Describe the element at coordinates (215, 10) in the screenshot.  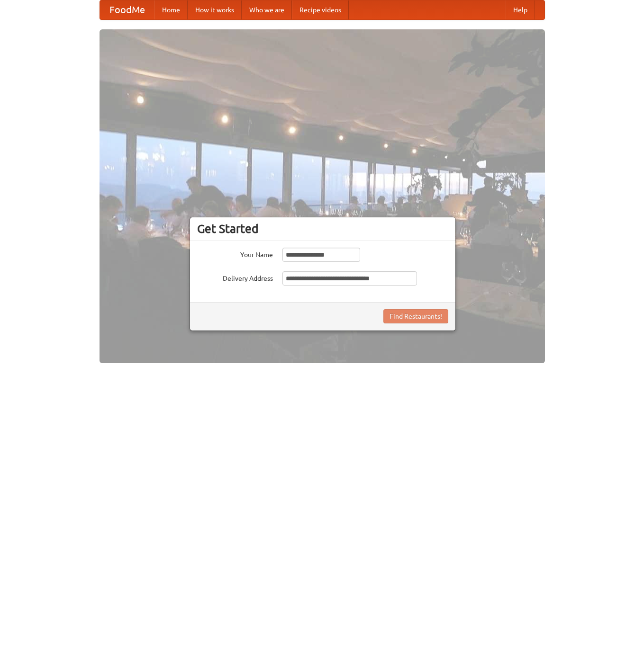
I see `a: How it works` at that location.